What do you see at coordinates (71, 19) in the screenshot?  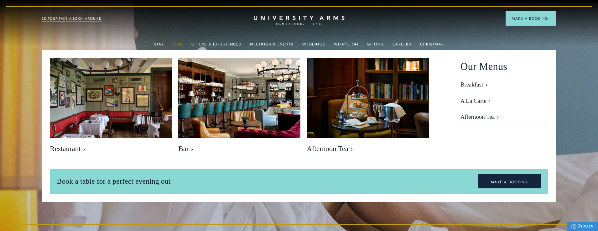 I see `a: 3D TOUR:TAKE A LOOK AROUND` at bounding box center [71, 19].